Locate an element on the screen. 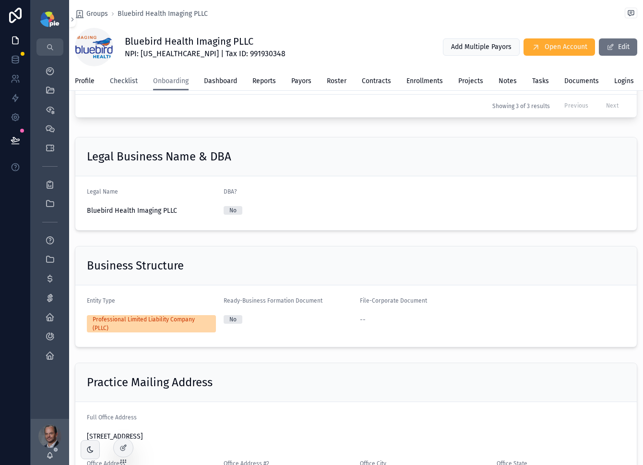  span: Open Account is located at coordinates (566, 47).